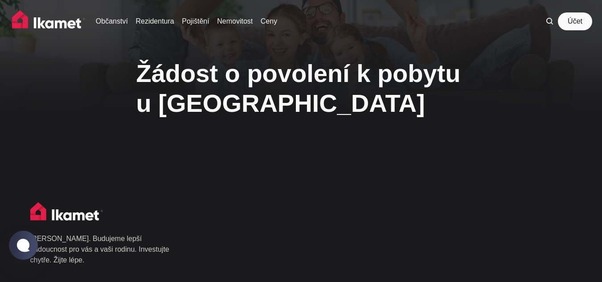  Describe the element at coordinates (235, 21) in the screenshot. I see `font: Nemovitost` at that location.